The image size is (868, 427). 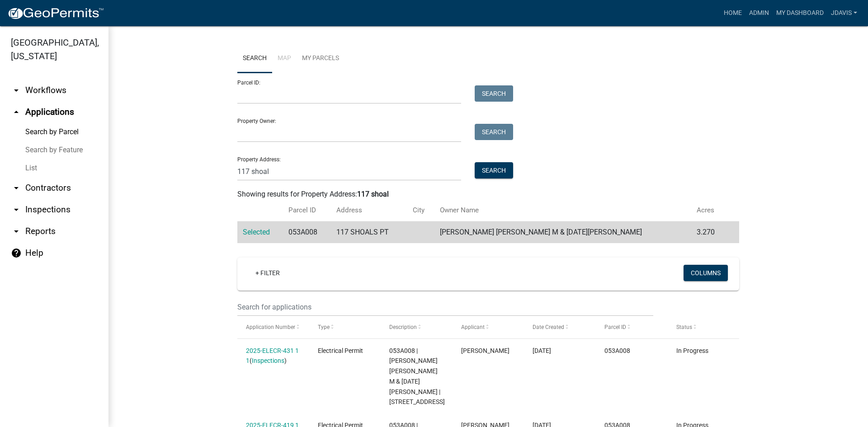 I want to click on span: Type, so click(x=324, y=327).